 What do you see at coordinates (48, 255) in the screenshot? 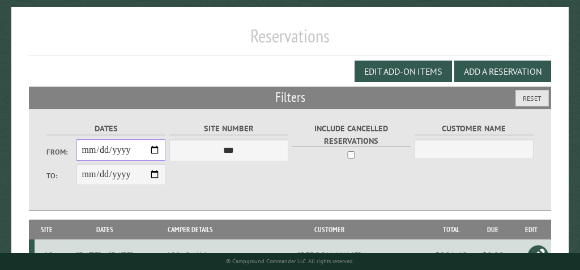
I see `div: 10` at bounding box center [48, 255].